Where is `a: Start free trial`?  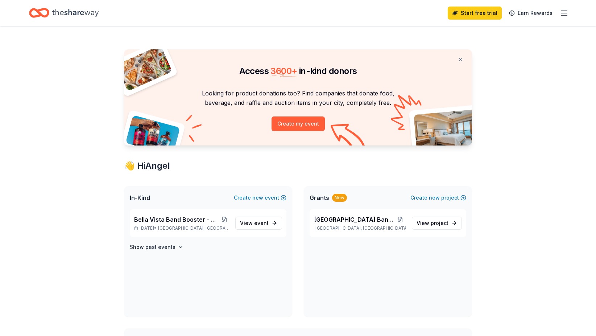
a: Start free trial is located at coordinates (475, 13).